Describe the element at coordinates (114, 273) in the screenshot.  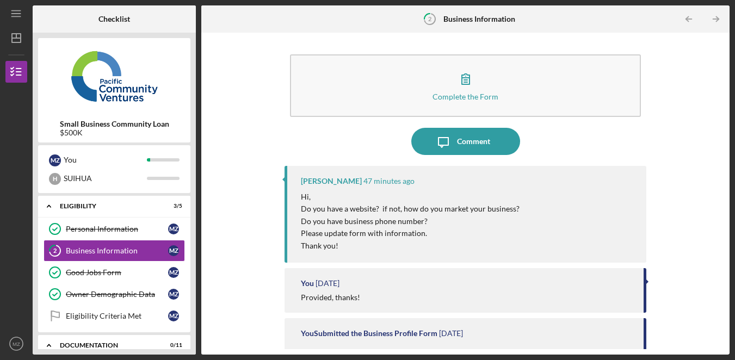
I see `a: Good Jobs FormMZ` at that location.